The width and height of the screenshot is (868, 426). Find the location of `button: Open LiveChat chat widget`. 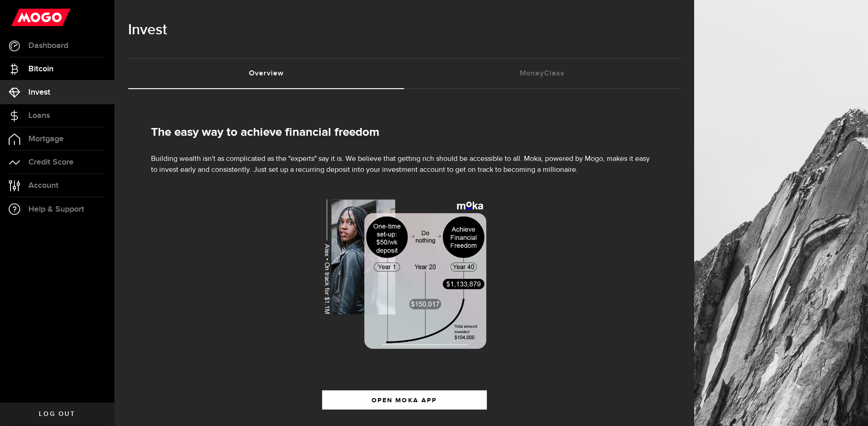

button: Open LiveChat chat widget is located at coordinates (21, 18).